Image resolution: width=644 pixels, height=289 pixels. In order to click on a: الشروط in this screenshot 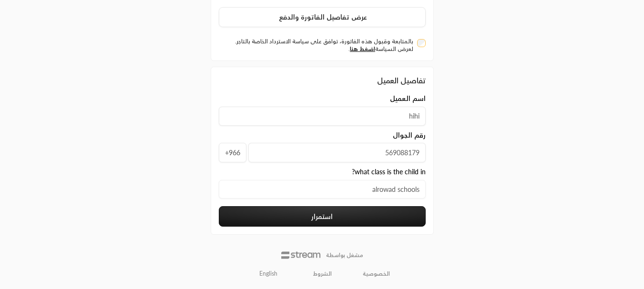, I will do `click(322, 274)`.